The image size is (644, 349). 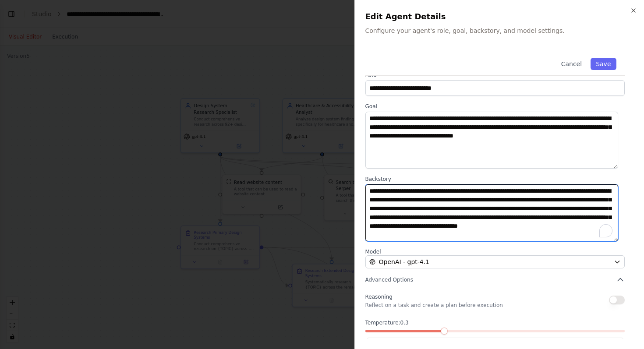 I want to click on label: Goal, so click(x=495, y=106).